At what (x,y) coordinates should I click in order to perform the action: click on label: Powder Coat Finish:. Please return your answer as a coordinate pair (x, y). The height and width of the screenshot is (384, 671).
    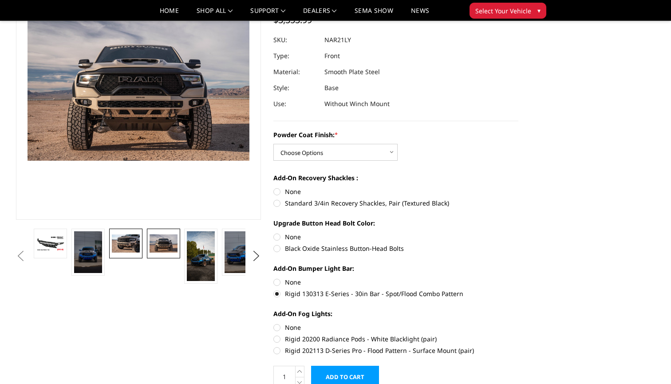
    Looking at the image, I should click on (396, 135).